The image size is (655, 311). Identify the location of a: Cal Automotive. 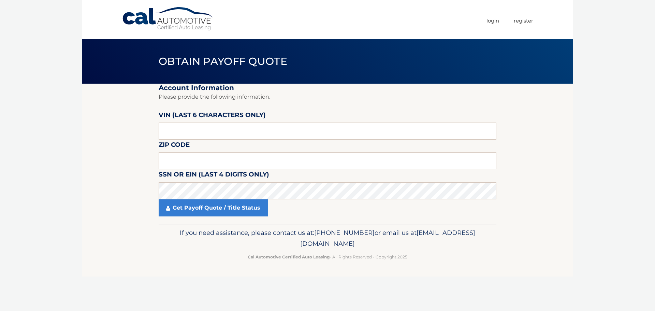
(168, 19).